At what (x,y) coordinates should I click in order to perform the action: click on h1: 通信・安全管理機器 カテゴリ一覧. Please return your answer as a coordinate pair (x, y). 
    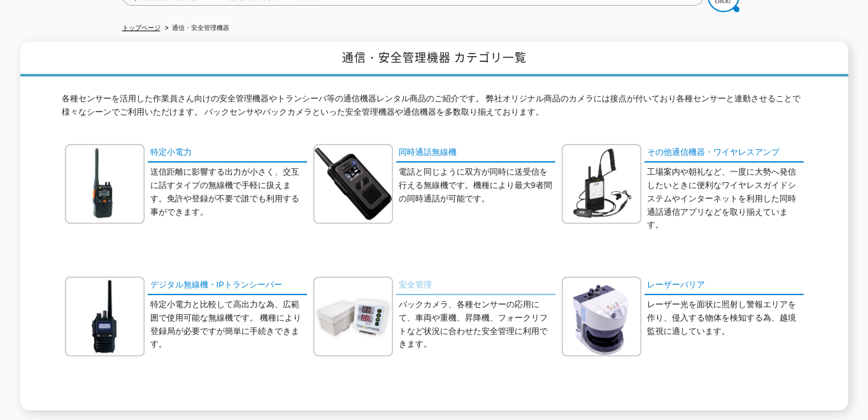
    Looking at the image, I should click on (434, 59).